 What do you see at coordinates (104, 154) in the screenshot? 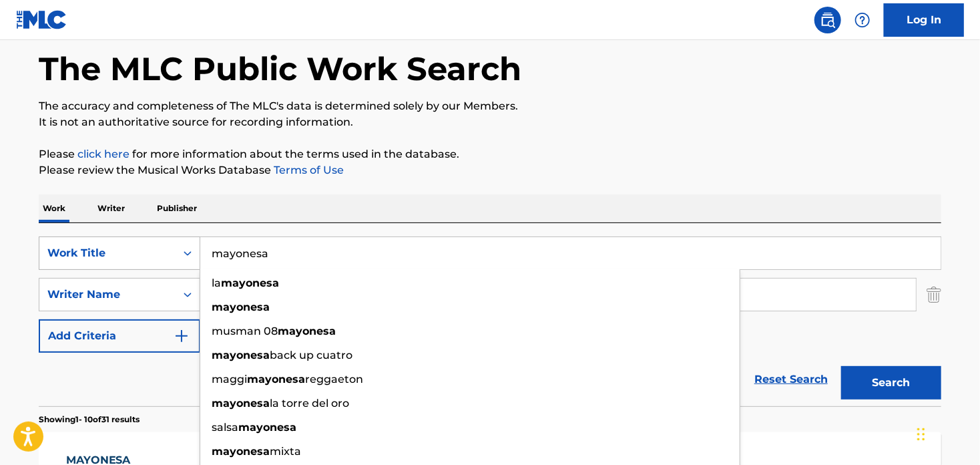
I see `a: click here` at bounding box center [104, 154].